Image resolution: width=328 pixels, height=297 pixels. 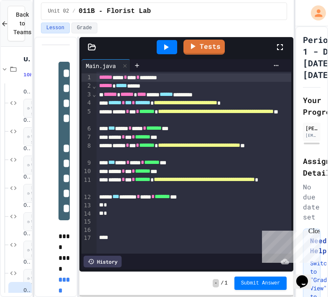 What do you see at coordinates (22, 23) in the screenshot?
I see `span: Back to Teams` at bounding box center [22, 23].